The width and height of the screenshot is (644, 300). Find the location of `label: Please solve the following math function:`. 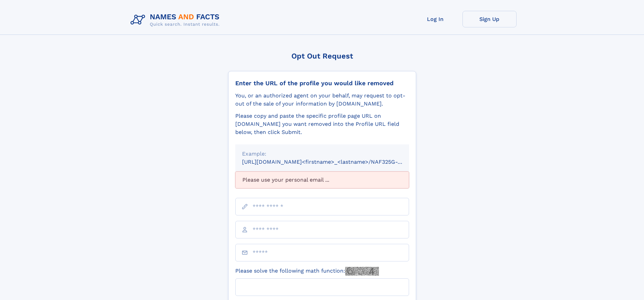

label: Please solve the following math function: is located at coordinates (307, 271).